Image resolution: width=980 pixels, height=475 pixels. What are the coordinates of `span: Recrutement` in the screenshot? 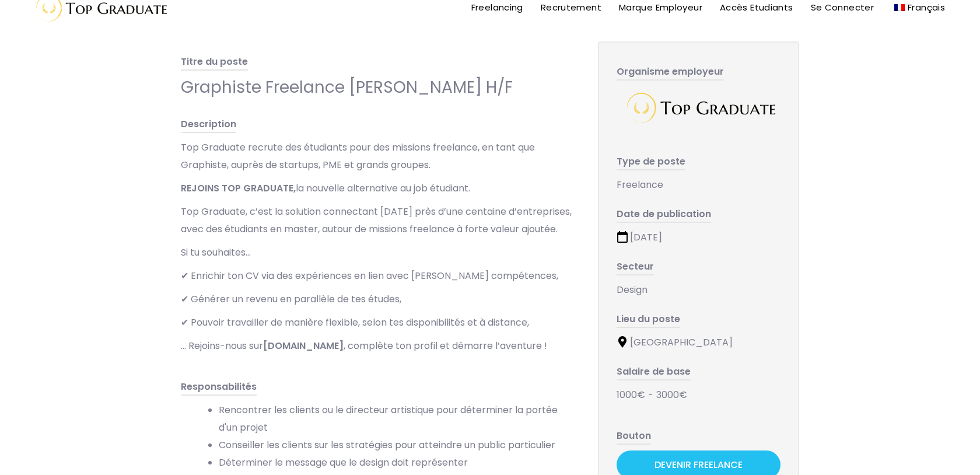 It's located at (571, 7).